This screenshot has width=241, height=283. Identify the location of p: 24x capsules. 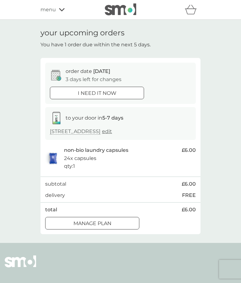
(80, 159).